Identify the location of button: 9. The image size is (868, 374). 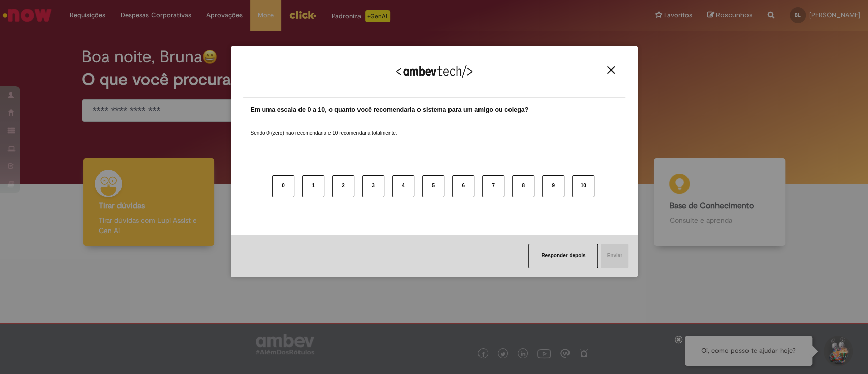
(553, 187).